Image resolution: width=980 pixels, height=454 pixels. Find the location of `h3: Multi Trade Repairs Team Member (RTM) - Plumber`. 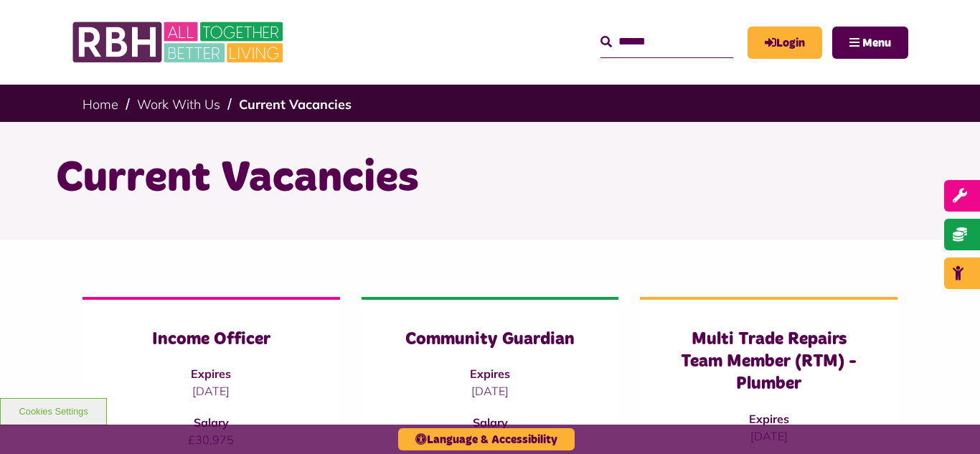

h3: Multi Trade Repairs Team Member (RTM) - Plumber is located at coordinates (768, 363).